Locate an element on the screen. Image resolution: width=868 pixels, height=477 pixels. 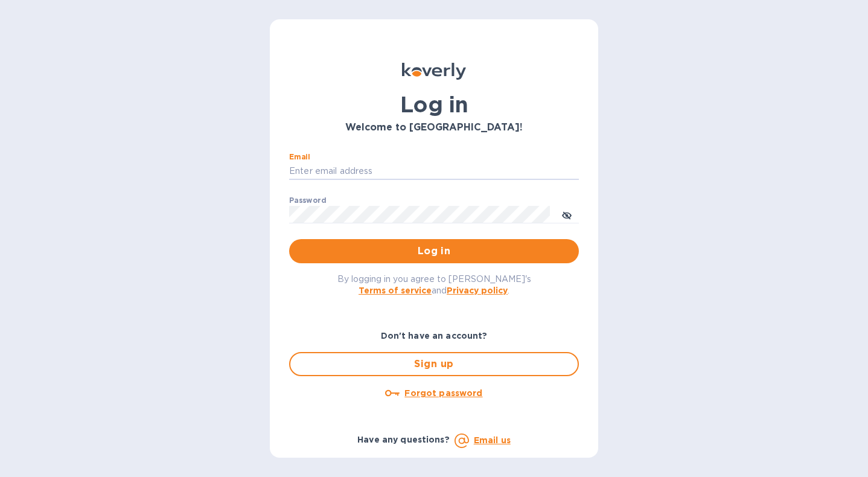
b: Privacy policy is located at coordinates (477, 290).